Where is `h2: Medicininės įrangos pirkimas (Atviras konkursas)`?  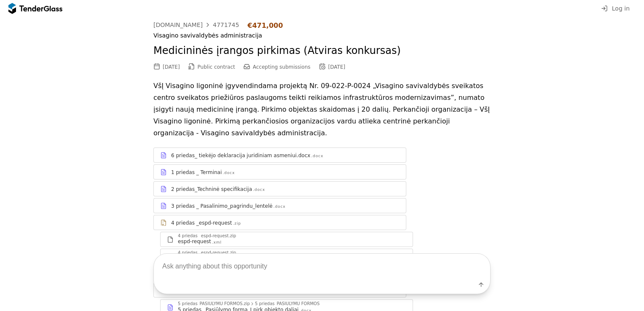
h2: Medicininės įrangos pirkimas (Atviras konkursas) is located at coordinates (322, 51).